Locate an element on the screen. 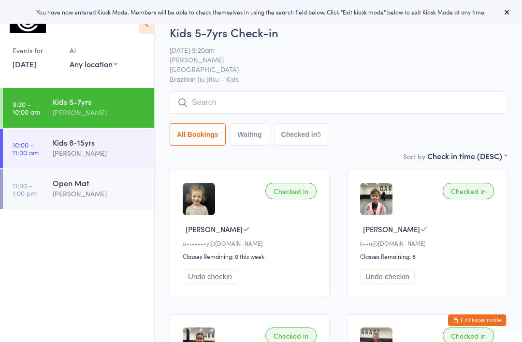  div: Events for is located at coordinates (36, 50).